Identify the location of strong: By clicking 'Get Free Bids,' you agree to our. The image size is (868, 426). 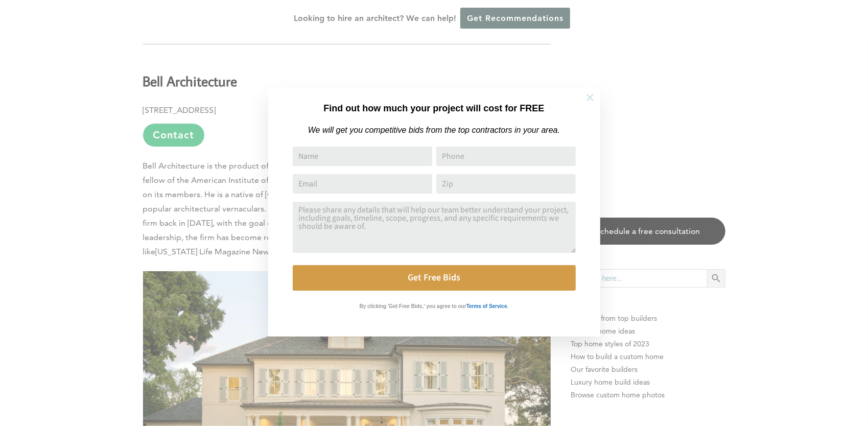
(413, 306).